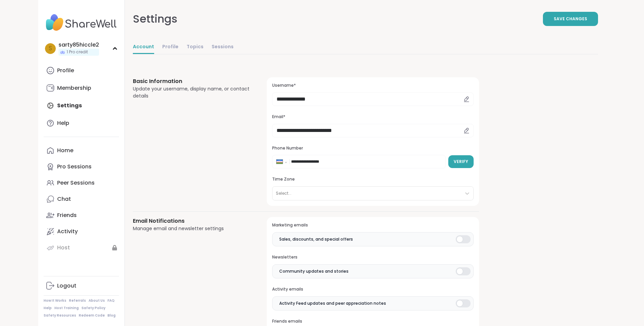  Describe the element at coordinates (192, 229) in the screenshot. I see `div: Manage email and newsletter settings` at that location.